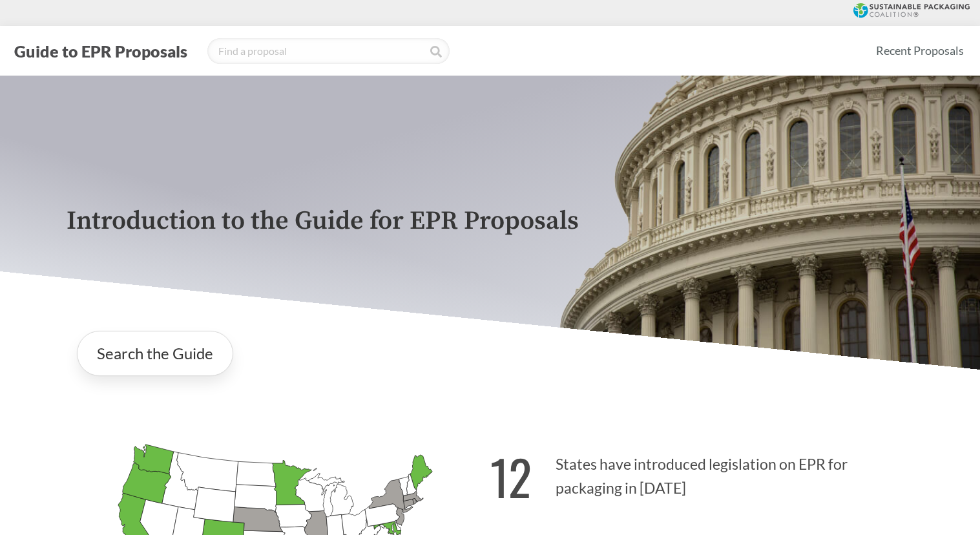  What do you see at coordinates (155, 353) in the screenshot?
I see `a: Search the Guide` at bounding box center [155, 353].